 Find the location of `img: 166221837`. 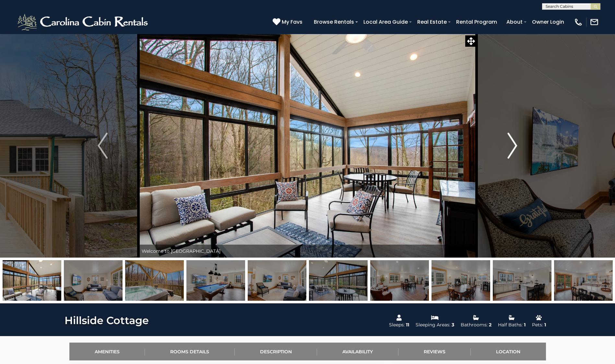

img: 166221837 is located at coordinates (460, 280).